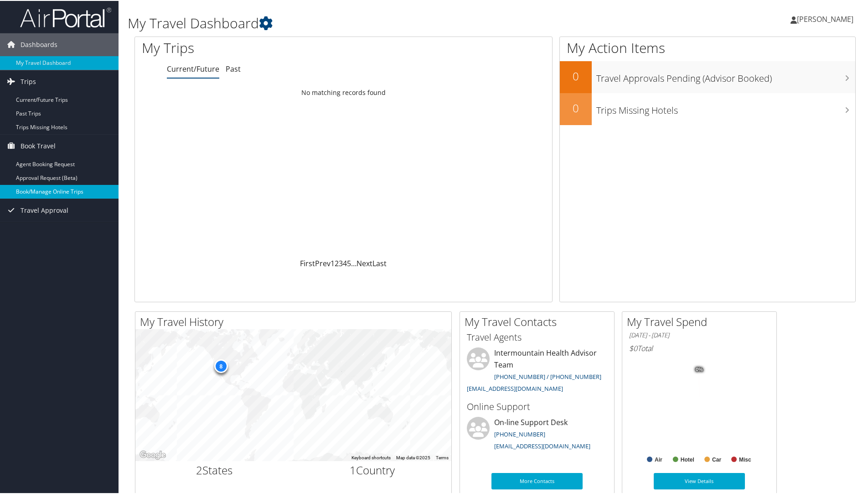 This screenshot has height=494, width=868. I want to click on span: 1, so click(353, 468).